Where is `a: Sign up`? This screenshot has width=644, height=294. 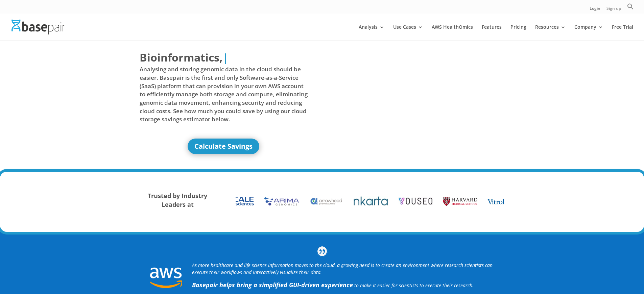
a: Sign up is located at coordinates (613, 10).